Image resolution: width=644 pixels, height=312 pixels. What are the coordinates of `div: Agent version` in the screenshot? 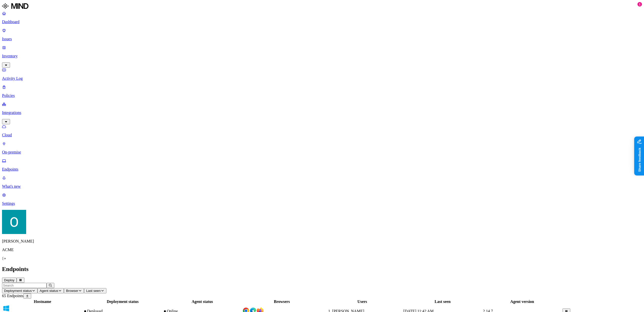 It's located at (522, 302).